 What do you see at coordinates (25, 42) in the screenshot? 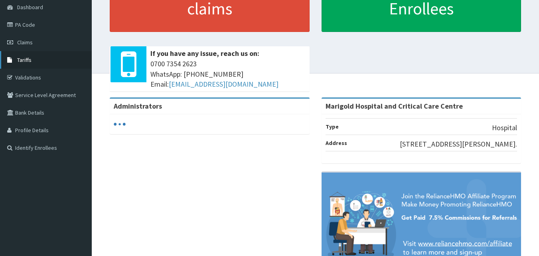
I see `span: Claims` at bounding box center [25, 42].